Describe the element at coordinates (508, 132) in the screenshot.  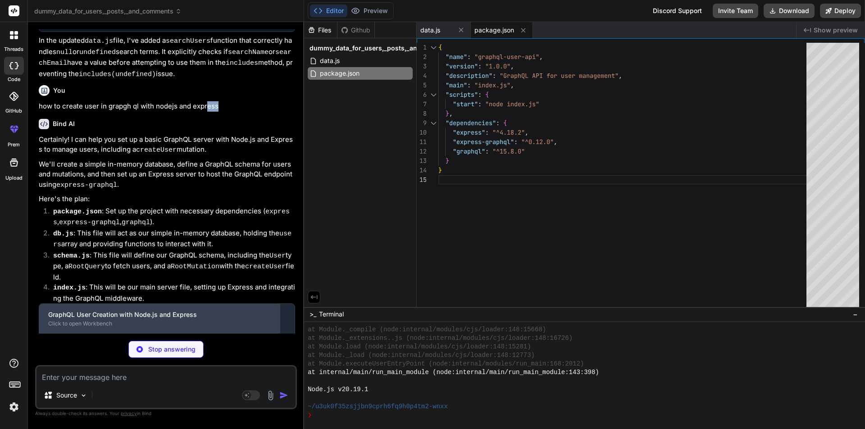
I see `span: "^4.18.2"` at that location.